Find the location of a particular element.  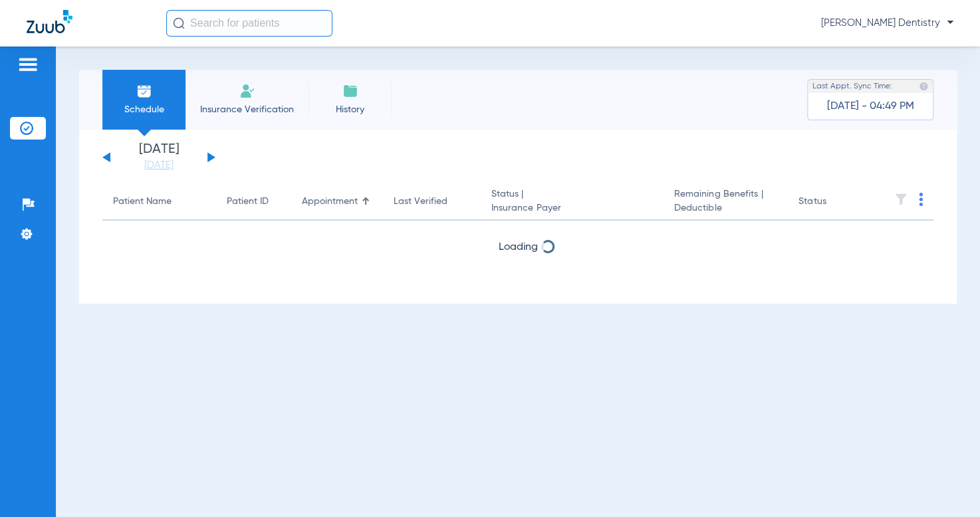

span: Insurance Payer is located at coordinates (571, 208).